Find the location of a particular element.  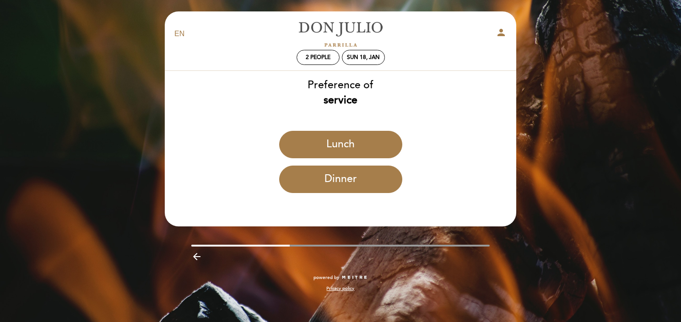

a: powered by is located at coordinates (341, 278).